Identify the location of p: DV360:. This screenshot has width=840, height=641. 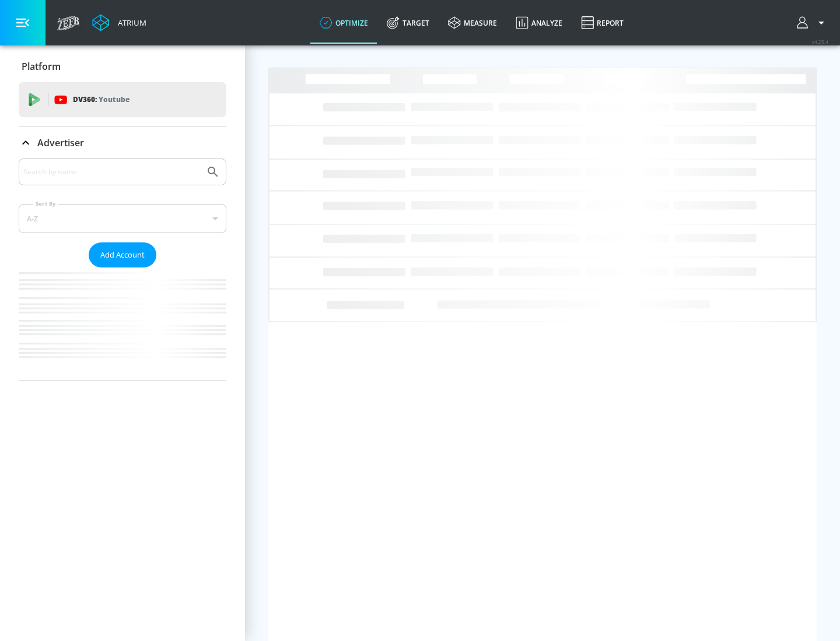
(101, 100).